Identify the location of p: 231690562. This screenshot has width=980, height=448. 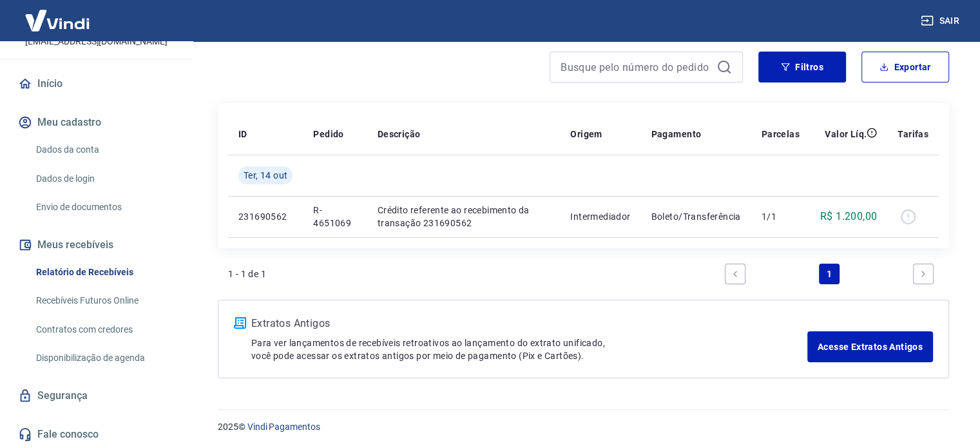
(266, 217).